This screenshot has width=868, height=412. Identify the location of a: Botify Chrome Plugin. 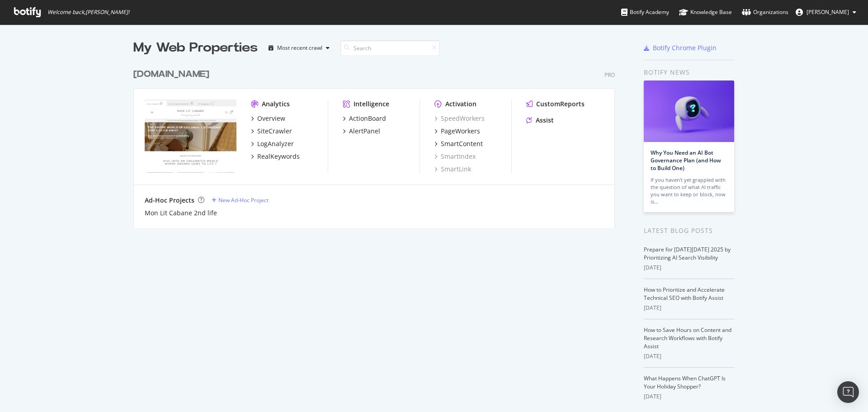
(680, 48).